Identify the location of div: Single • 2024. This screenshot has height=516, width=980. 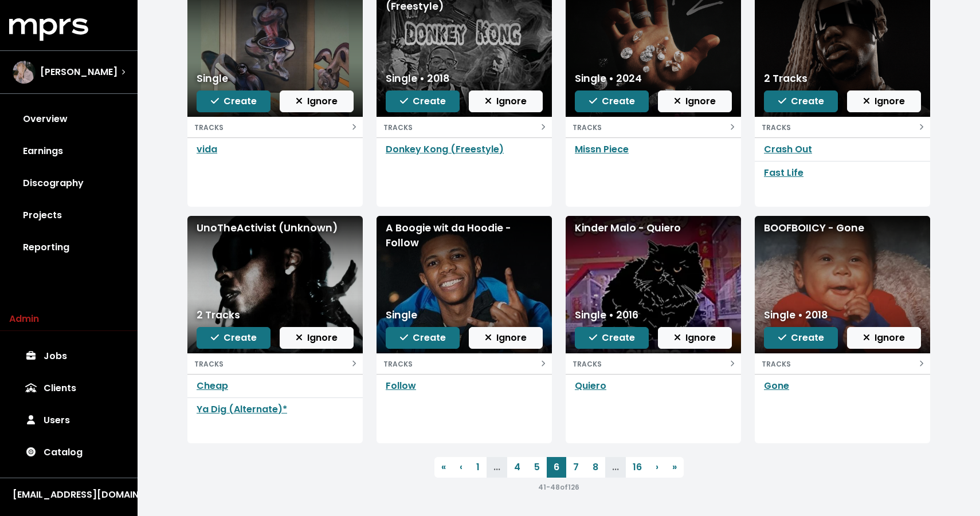
(608, 79).